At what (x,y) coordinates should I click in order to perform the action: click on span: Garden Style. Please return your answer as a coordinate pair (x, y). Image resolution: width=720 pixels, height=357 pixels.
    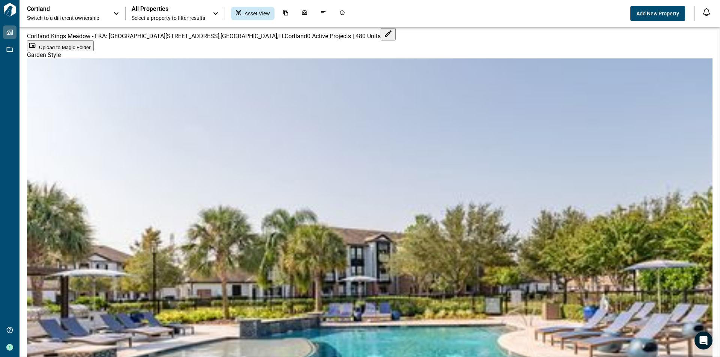
    Looking at the image, I should click on (44, 55).